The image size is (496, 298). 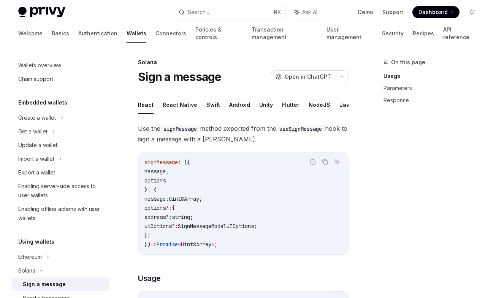 What do you see at coordinates (38, 145) in the screenshot?
I see `div: Update a wallet` at bounding box center [38, 145].